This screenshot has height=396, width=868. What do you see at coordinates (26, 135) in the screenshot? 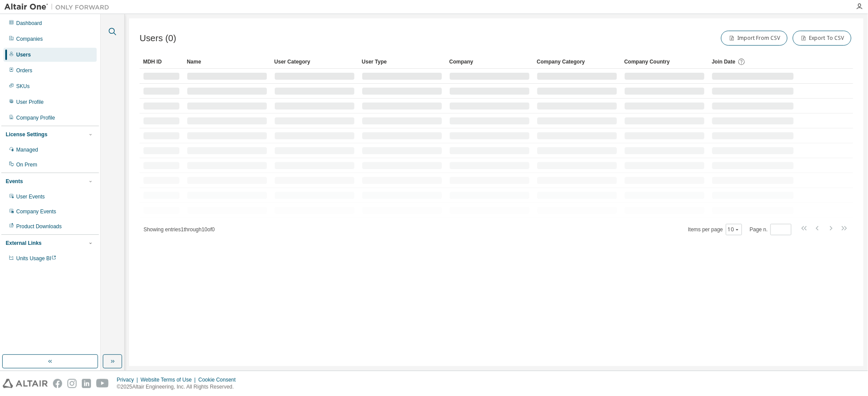
I see `div: License Settings` at bounding box center [26, 135].